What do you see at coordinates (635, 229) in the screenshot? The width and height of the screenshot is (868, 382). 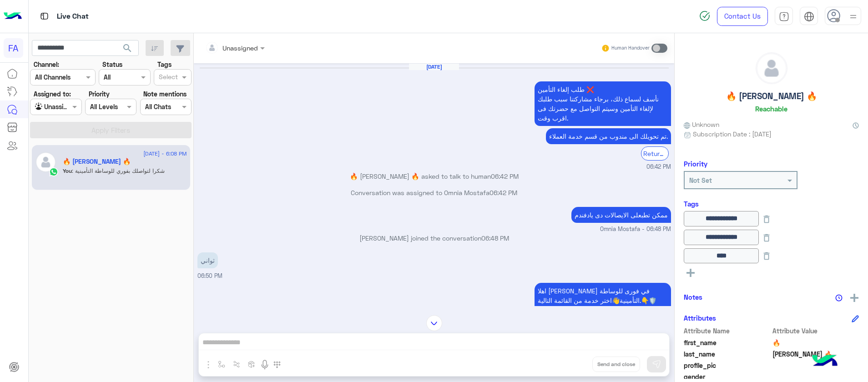 I see `span: Omnia Mostafa - 06:48 PM` at bounding box center [635, 229].